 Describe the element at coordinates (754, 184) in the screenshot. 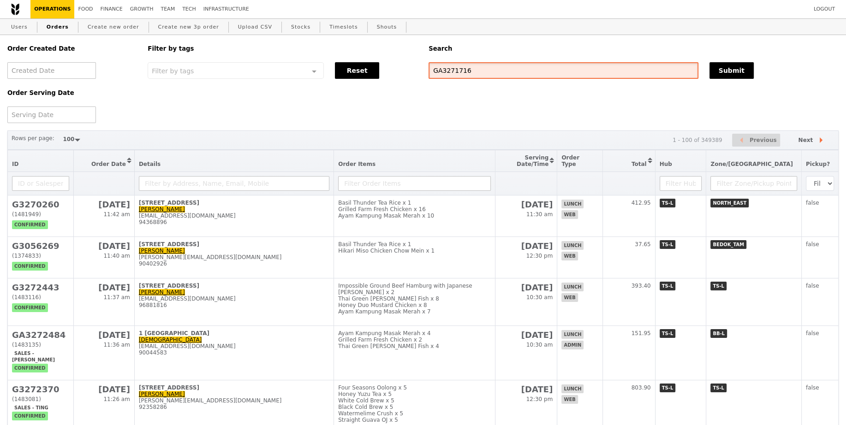

I see `input: Filter Zone/Pickup Point` at that location.